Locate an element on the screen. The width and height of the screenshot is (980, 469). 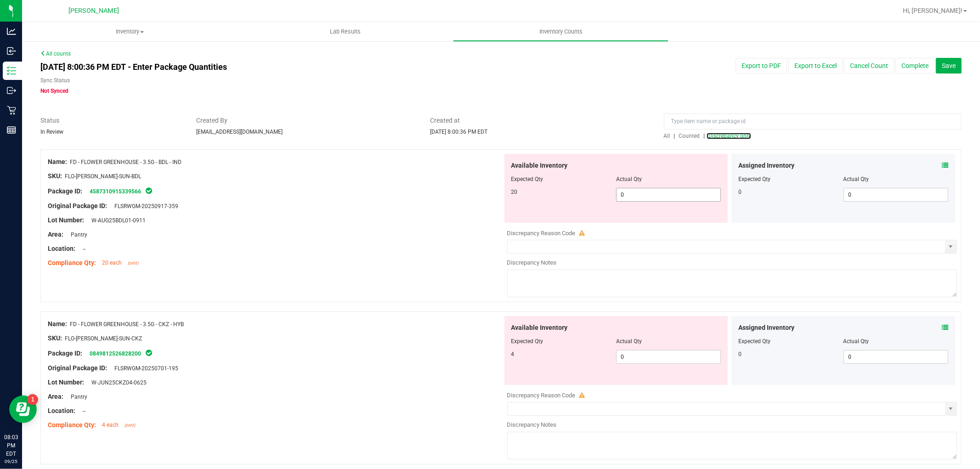
span: Compliance Qty: is located at coordinates (72, 263).